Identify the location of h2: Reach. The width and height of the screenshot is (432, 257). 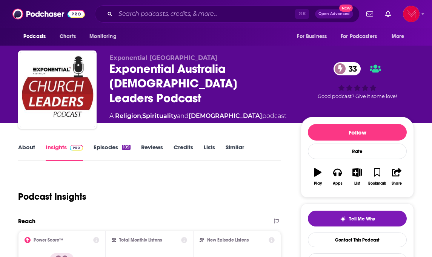
(27, 221).